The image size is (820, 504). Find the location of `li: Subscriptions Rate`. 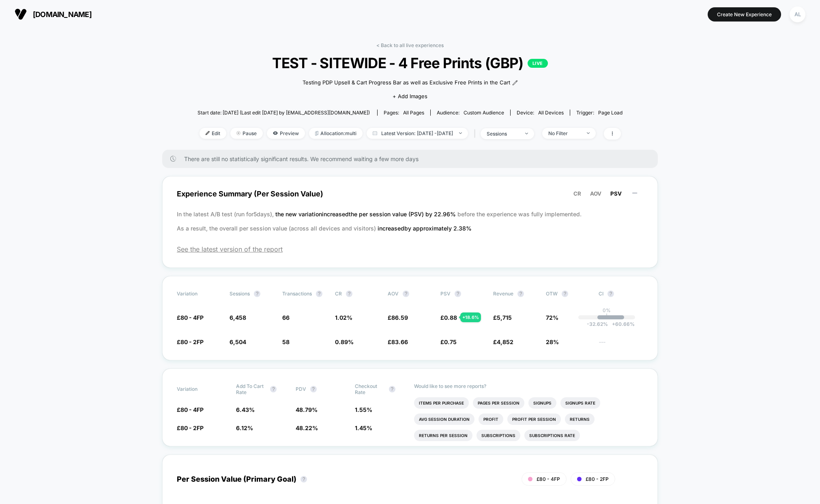

li: Subscriptions Rate is located at coordinates (552, 435).